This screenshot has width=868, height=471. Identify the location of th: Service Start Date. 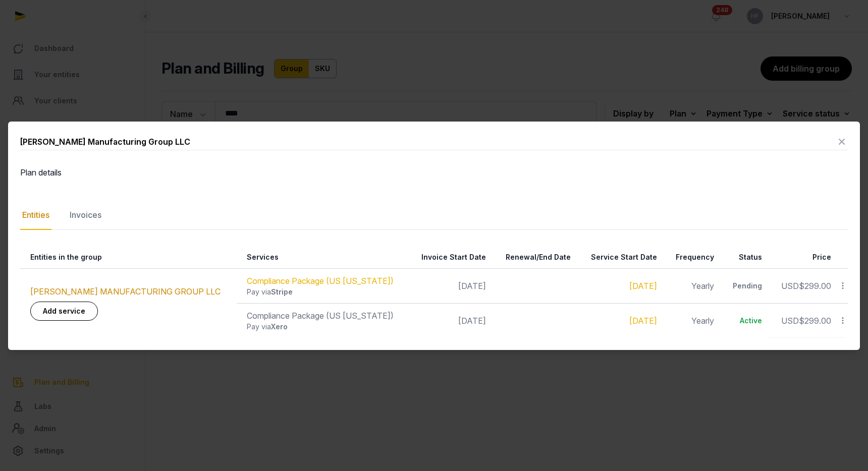
(620, 257).